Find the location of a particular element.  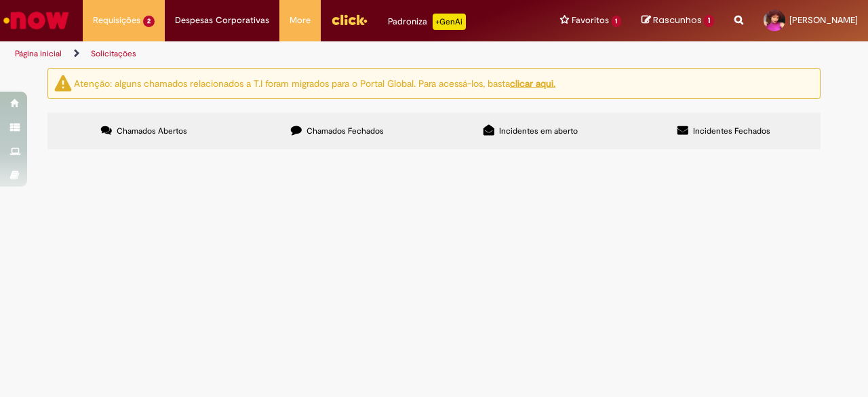

u: clicar aqui. is located at coordinates (533, 83).